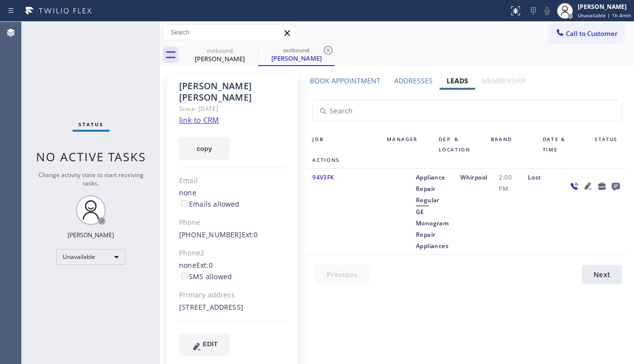 The width and height of the screenshot is (634, 364). What do you see at coordinates (504, 80) in the screenshot?
I see `label: Membership` at bounding box center [504, 80].